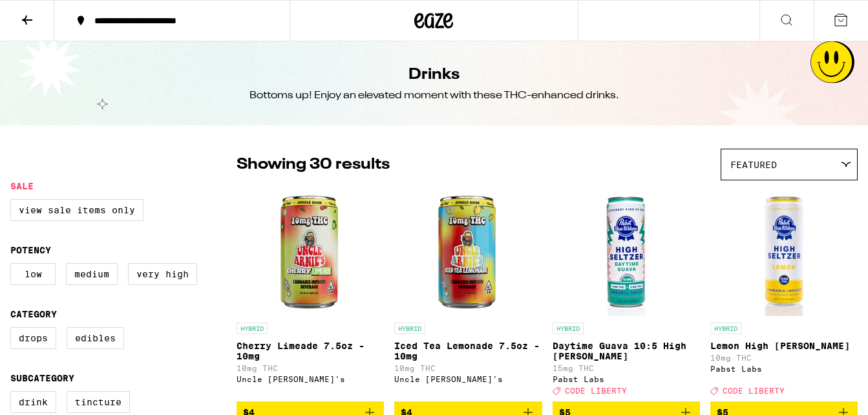 This screenshot has width=868, height=415. I want to click on p: 15mg THC, so click(627, 368).